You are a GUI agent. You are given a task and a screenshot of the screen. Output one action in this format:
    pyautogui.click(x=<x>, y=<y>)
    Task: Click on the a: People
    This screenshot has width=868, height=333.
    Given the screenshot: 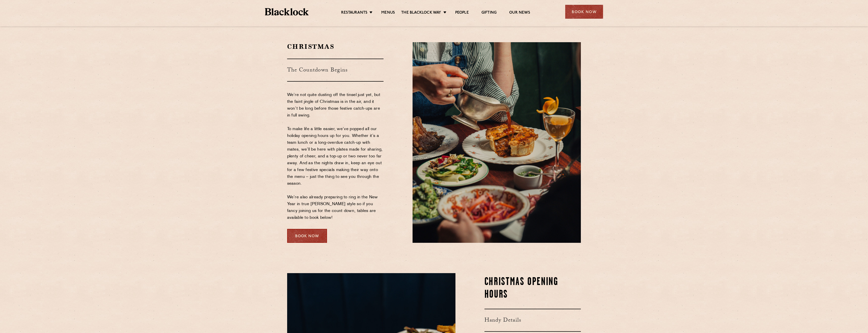 What is the action you would take?
    pyautogui.click(x=462, y=13)
    